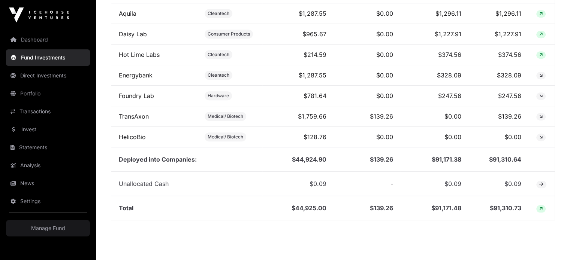 The width and height of the screenshot is (570, 260). I want to click on td: $91,310.73, so click(499, 208).